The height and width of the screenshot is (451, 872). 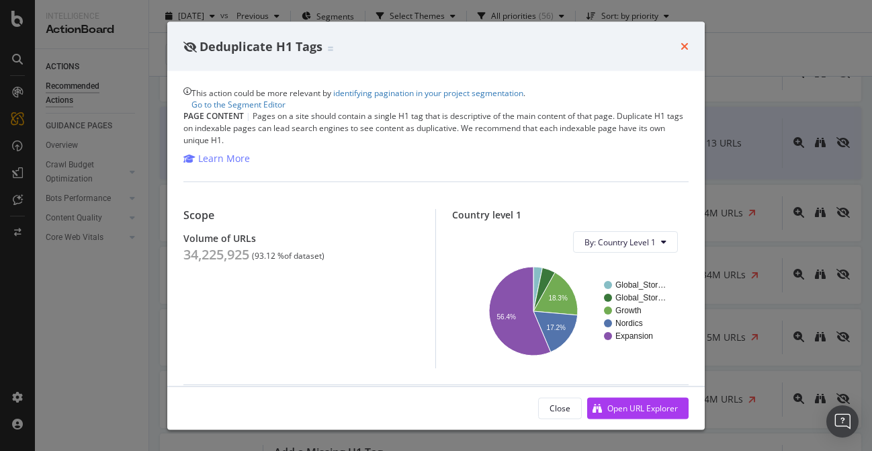 What do you see at coordinates (301, 238) in the screenshot?
I see `div: Volume of URLs` at bounding box center [301, 238].